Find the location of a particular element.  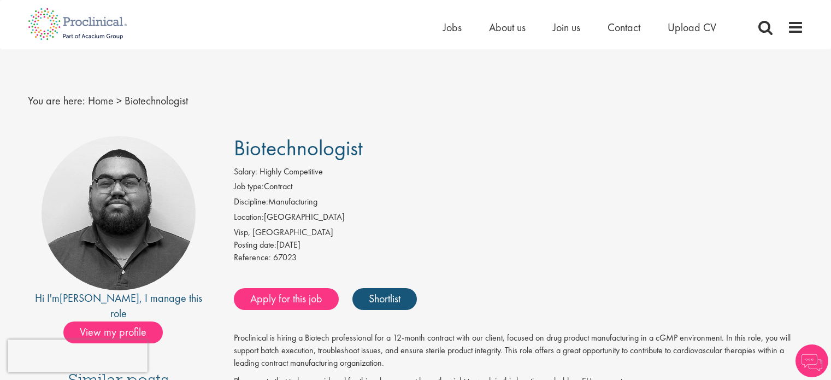

img: Chatbot is located at coordinates (812, 360).